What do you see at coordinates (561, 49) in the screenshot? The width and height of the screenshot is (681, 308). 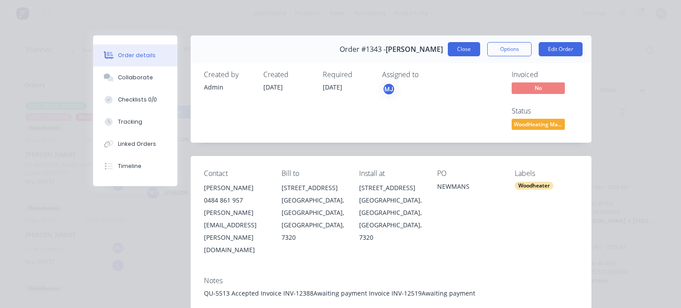 I see `button: Edit Order` at bounding box center [561, 49].